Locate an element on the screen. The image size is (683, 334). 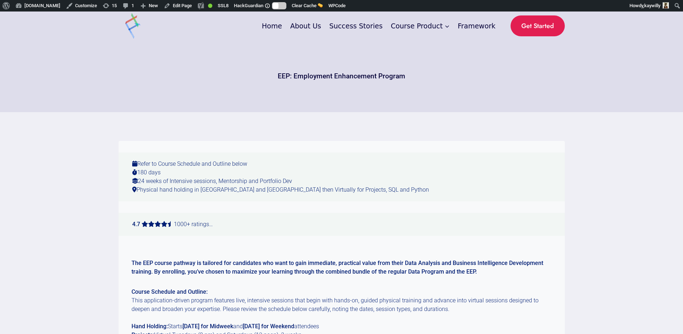
strong: The EEP course pathway is tailored for candidates who want to gain immediate, practical value fro... is located at coordinates (337, 267).